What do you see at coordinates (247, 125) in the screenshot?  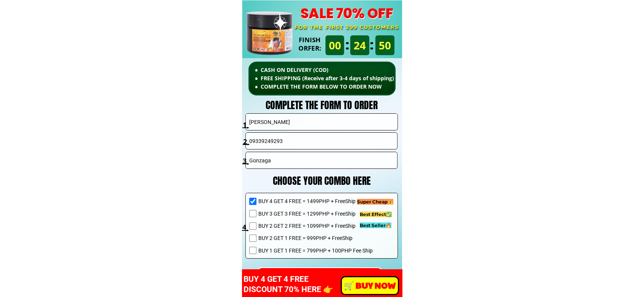 I see `h3: 1` at bounding box center [247, 125].